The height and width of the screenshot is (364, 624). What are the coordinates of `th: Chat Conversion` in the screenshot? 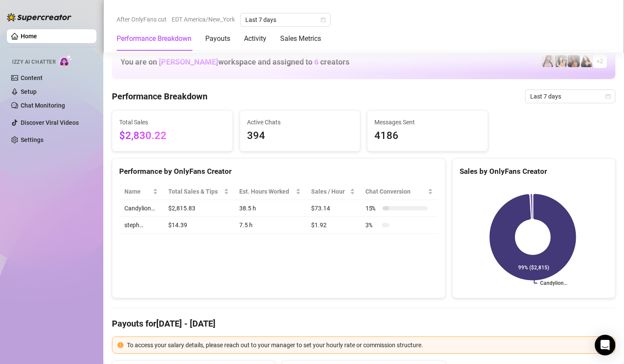 It's located at (399, 191).